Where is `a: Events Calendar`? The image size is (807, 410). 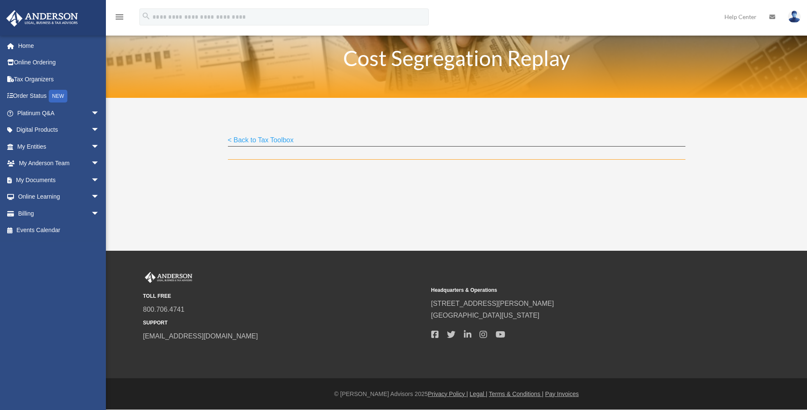
a: Events Calendar is located at coordinates (59, 231).